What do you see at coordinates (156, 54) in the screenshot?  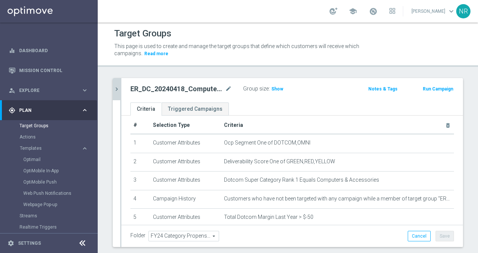 I see `button: Read more` at bounding box center [156, 54].